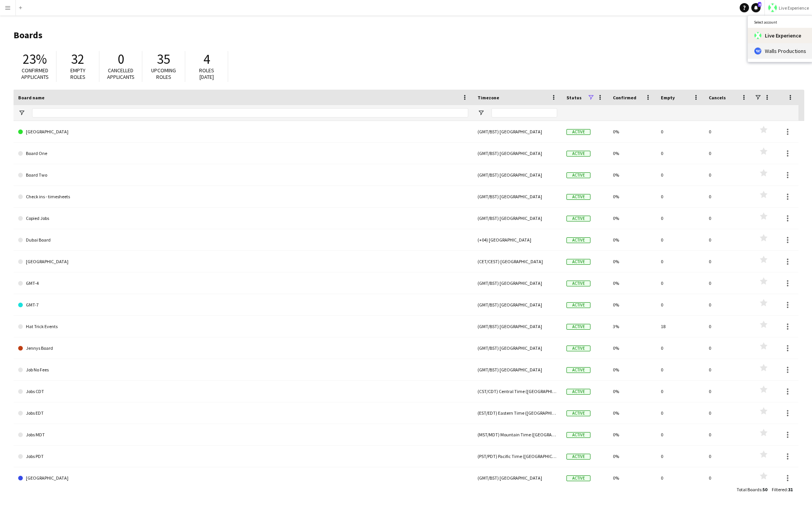 Image resolution: width=812 pixels, height=509 pixels. What do you see at coordinates (791, 490) in the screenshot?
I see `span: 31` at bounding box center [791, 490].